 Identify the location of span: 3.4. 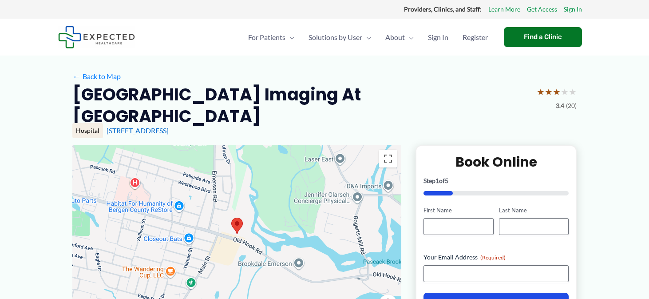
(560, 106).